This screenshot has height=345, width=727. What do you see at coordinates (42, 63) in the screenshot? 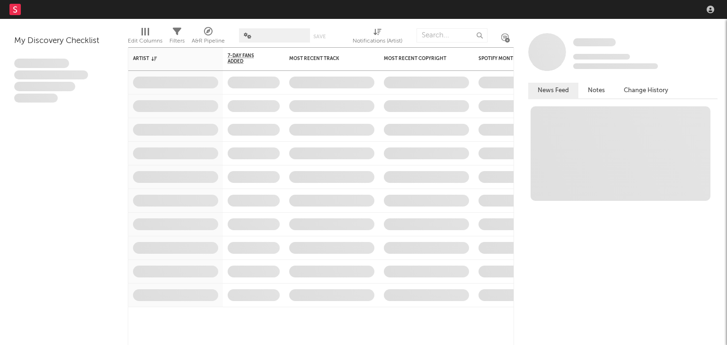
I see `span: Lorem ipsum dolor` at bounding box center [42, 63].